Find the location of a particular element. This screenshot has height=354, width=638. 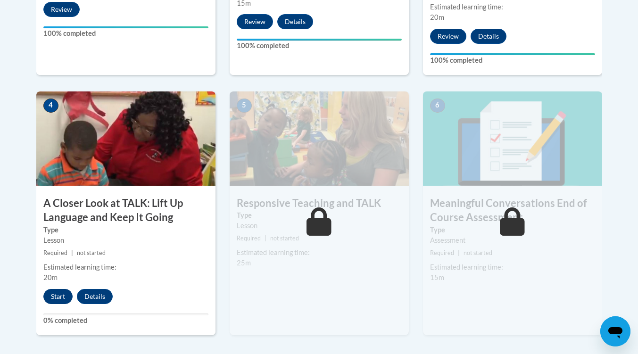

span: 25m is located at coordinates (244, 263).